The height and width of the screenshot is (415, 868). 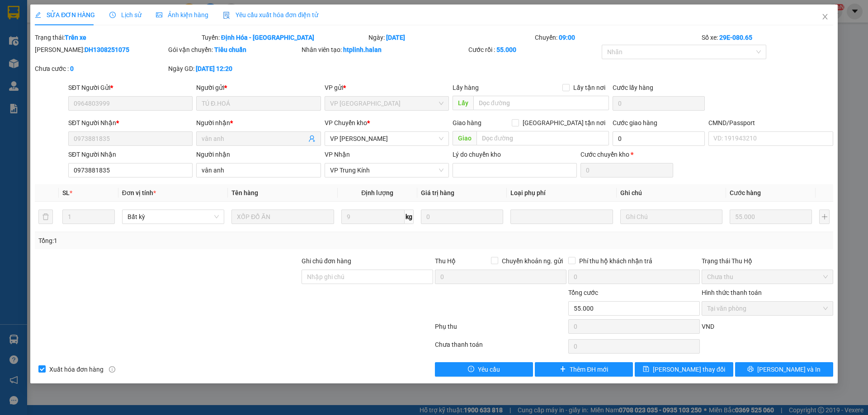 I want to click on div: Phụ thu, so click(x=501, y=329).